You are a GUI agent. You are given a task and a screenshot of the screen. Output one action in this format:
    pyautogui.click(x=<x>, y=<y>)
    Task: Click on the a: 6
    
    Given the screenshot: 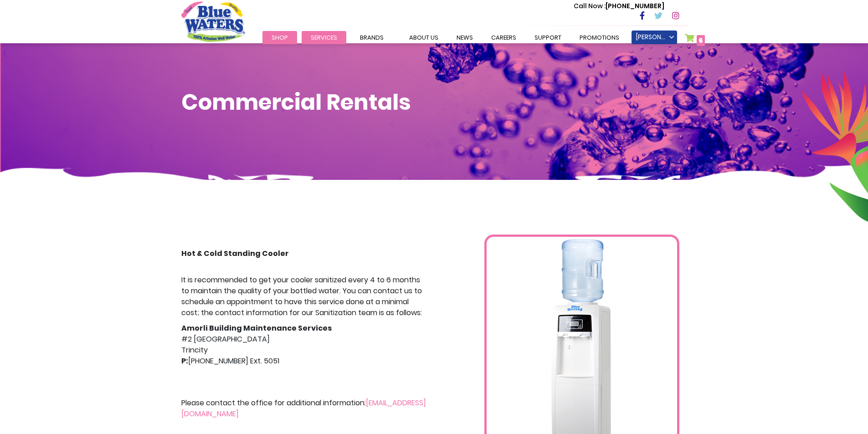 What is the action you would take?
    pyautogui.click(x=695, y=40)
    